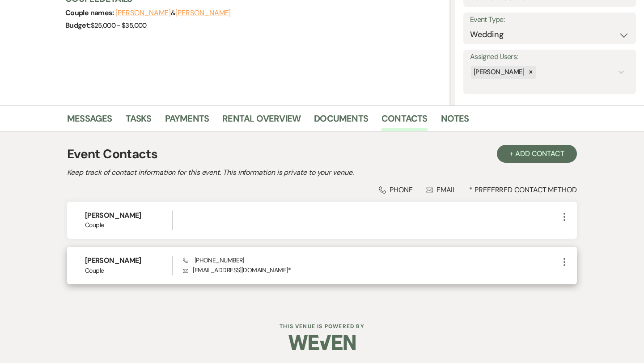  I want to click on span: Budget:, so click(78, 25).